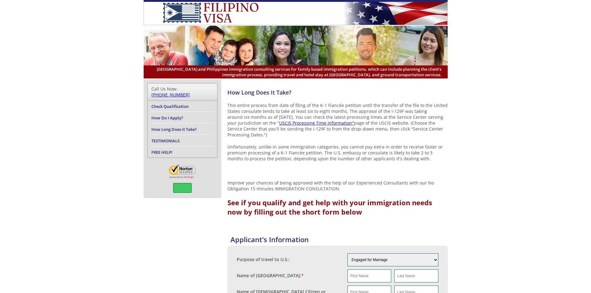  I want to click on h4: How Long Does It Take?, so click(337, 92).